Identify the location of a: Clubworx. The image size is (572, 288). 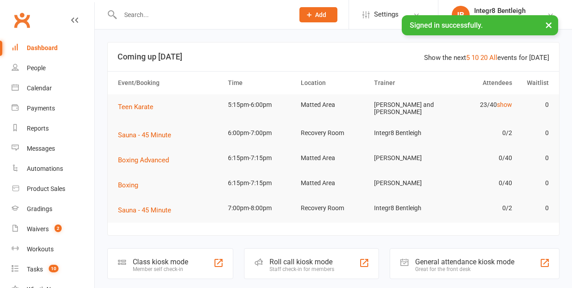
(22, 20).